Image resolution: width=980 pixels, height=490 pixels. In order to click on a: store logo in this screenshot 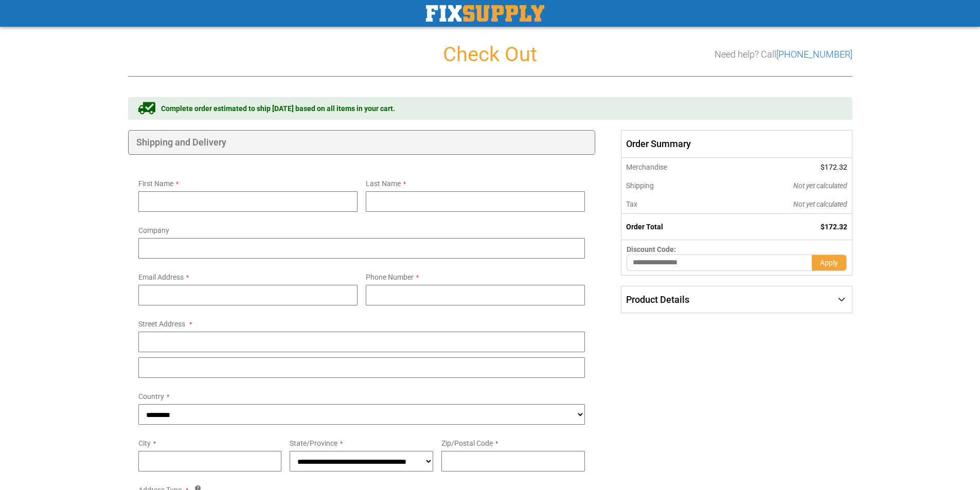, I will do `click(485, 14)`.